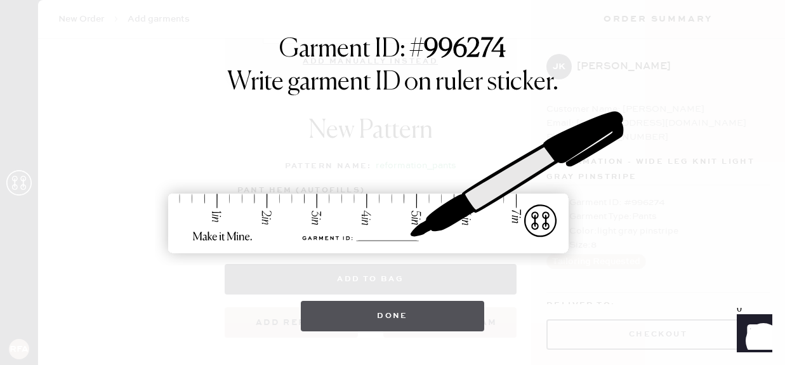  I want to click on h1: Write garment ID on ruler sticker., so click(393, 83).